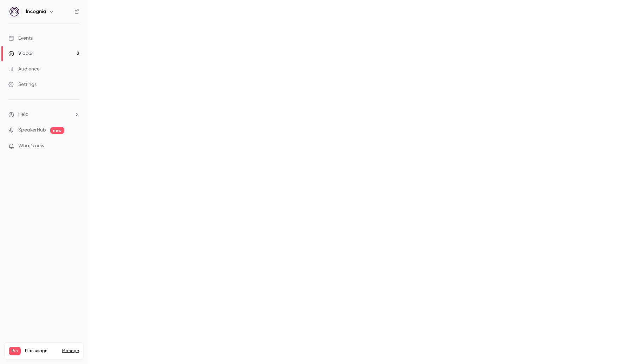  I want to click on span: new, so click(57, 130).